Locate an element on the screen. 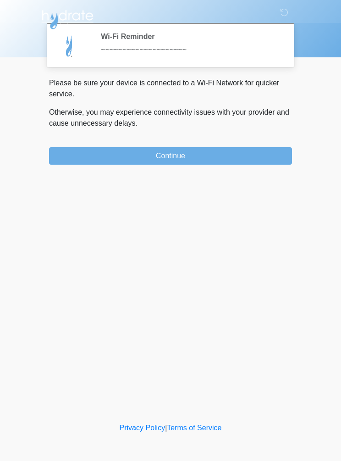 This screenshot has width=341, height=461. a: Terms of Service is located at coordinates (194, 427).